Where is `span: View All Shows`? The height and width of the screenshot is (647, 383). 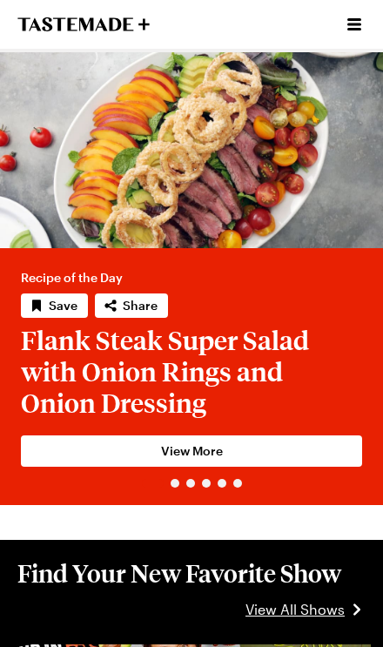 span: View All Shows is located at coordinates (295, 609).